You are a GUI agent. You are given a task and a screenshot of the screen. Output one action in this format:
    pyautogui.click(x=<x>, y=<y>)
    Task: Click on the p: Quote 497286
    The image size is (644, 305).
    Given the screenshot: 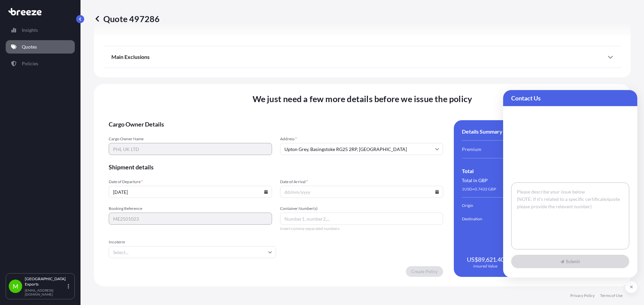 What is the action you would take?
    pyautogui.click(x=127, y=19)
    